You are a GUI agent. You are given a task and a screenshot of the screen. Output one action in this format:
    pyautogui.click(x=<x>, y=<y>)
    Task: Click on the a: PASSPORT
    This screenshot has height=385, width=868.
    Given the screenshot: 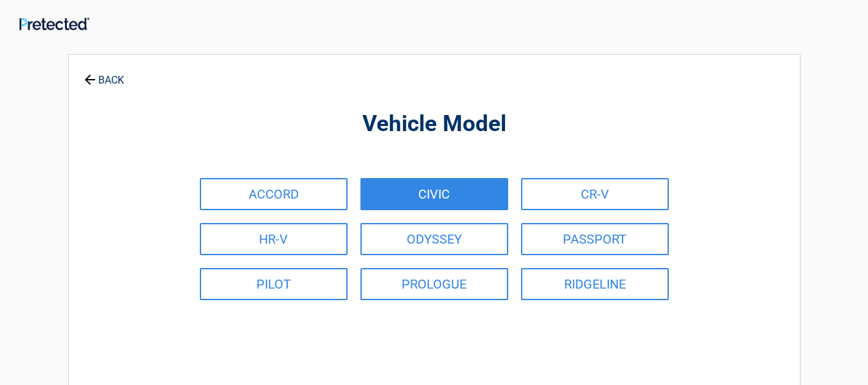 What is the action you would take?
    pyautogui.click(x=595, y=239)
    